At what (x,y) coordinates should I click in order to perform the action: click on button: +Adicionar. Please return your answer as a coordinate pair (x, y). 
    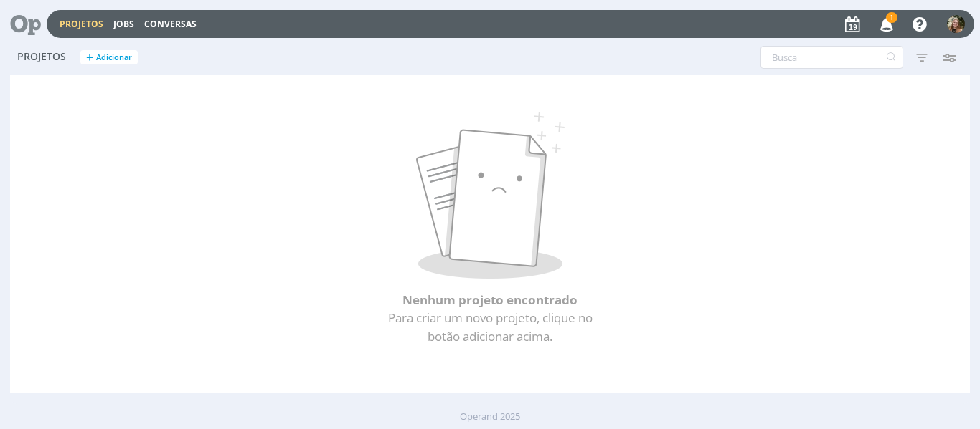
    Looking at the image, I should click on (109, 57).